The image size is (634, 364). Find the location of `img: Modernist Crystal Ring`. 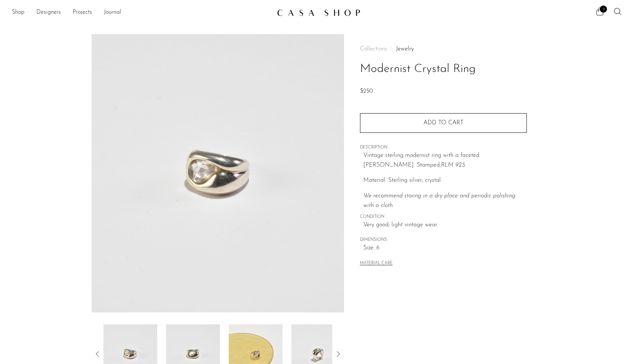

img: Modernist Crystal Ring is located at coordinates (217, 173).